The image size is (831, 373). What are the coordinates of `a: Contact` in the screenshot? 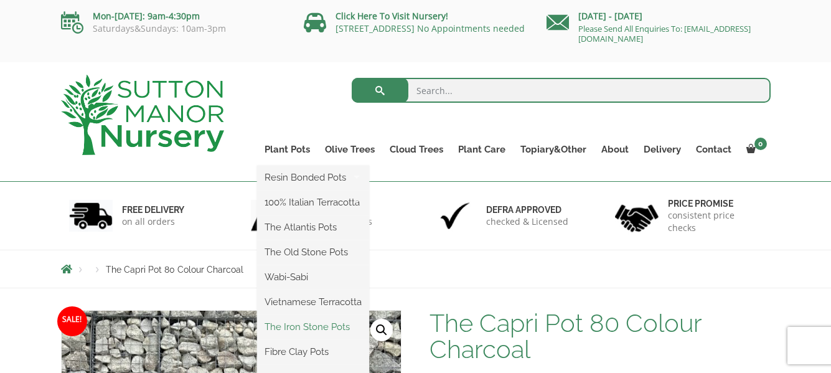 It's located at (713, 149).